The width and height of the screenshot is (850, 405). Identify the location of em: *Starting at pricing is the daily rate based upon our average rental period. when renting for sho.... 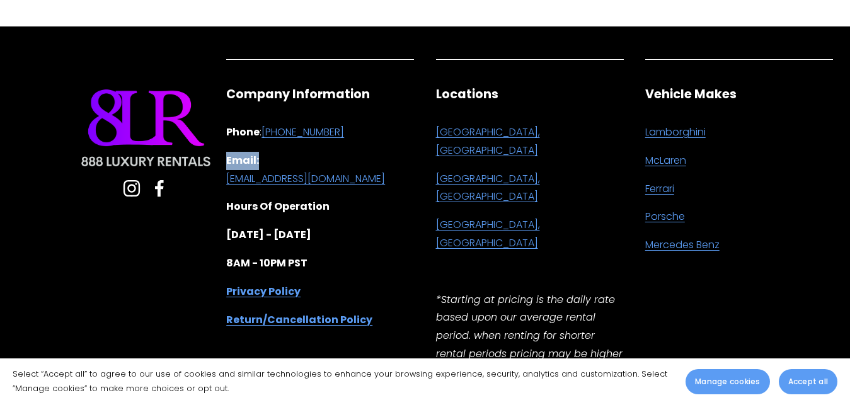
(530, 336).